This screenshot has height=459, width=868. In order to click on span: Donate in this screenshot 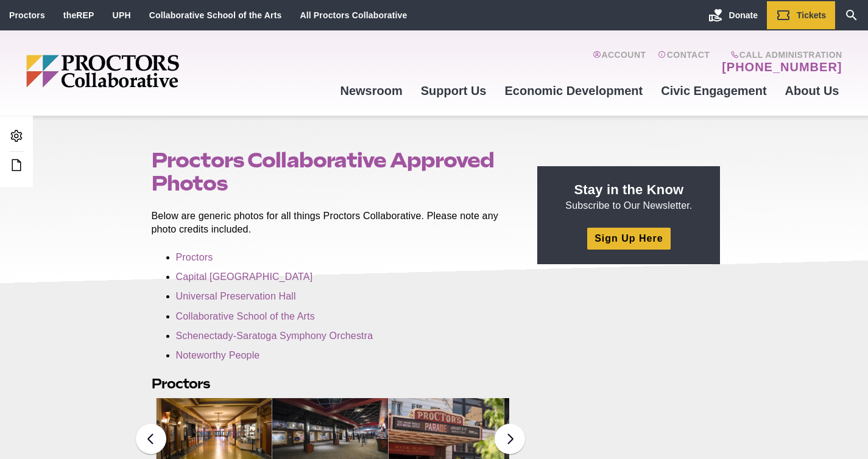, I will do `click(743, 15)`.